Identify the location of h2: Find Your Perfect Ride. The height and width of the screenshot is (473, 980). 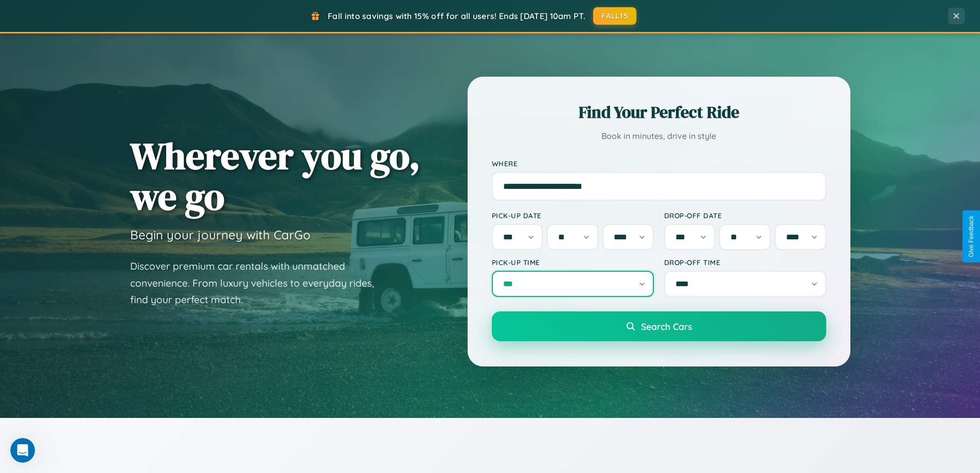
(659, 112).